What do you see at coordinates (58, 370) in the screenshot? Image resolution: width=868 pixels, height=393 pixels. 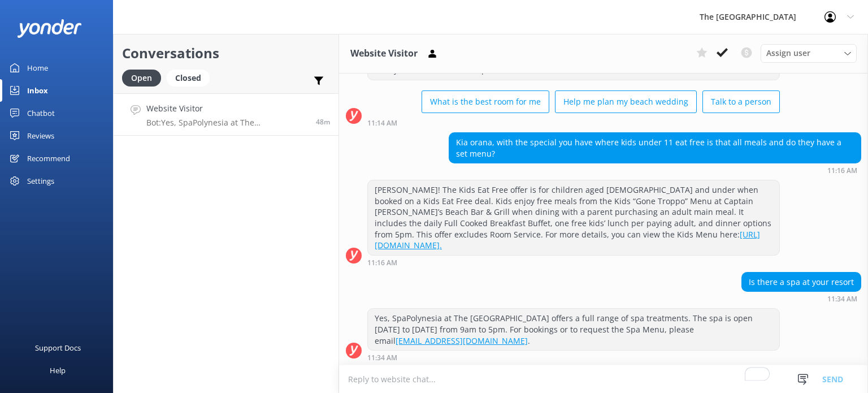 I see `div: Help` at bounding box center [58, 370].